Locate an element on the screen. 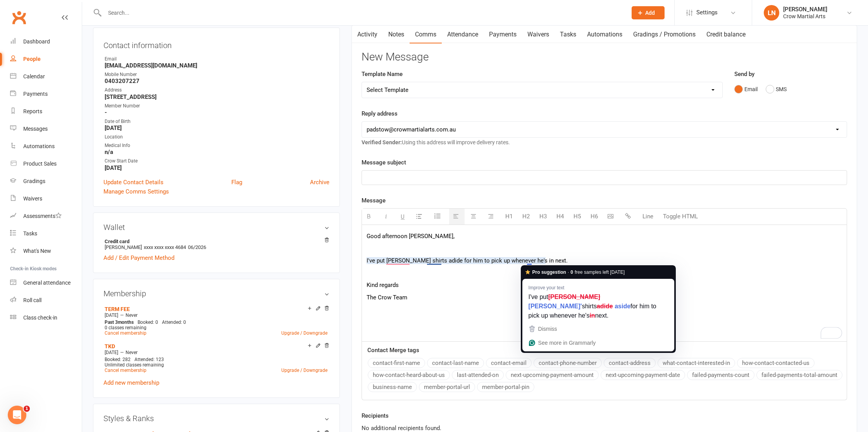 The image size is (868, 432). label: Message is located at coordinates (374, 200).